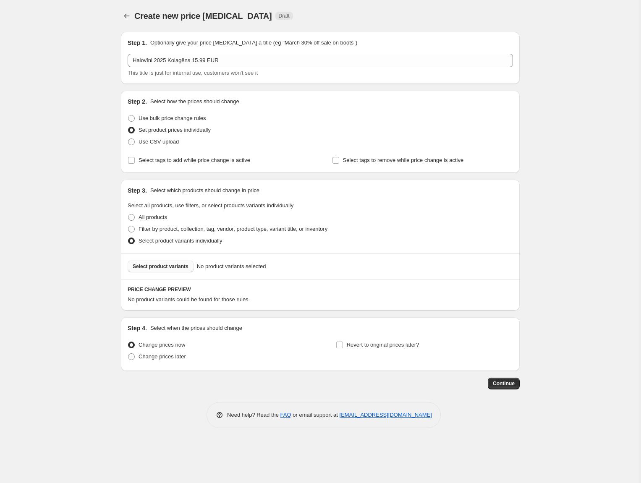  I want to click on p: Select how the prices should change, so click(195, 102).